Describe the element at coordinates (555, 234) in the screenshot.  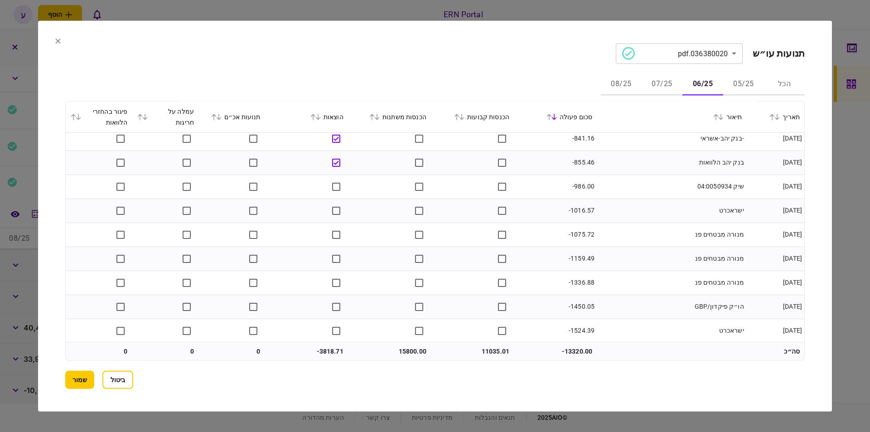
I see `td: -1075.72` at that location.